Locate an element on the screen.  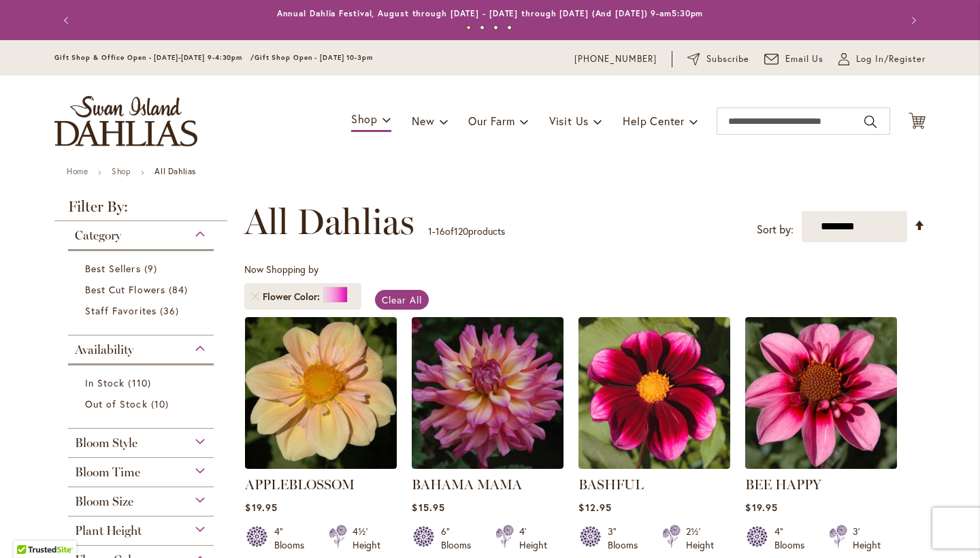
div: 2½' Height is located at coordinates (700, 538).